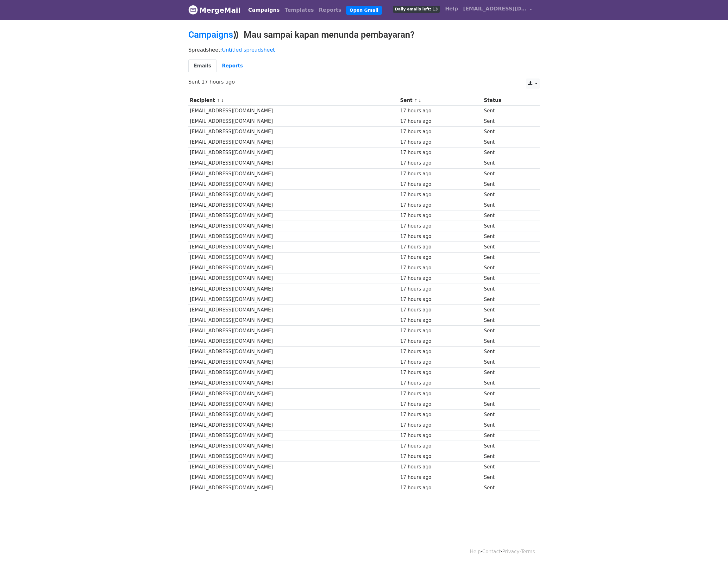 The image size is (728, 564). What do you see at coordinates (491, 552) in the screenshot?
I see `a: Contact` at bounding box center [491, 552].